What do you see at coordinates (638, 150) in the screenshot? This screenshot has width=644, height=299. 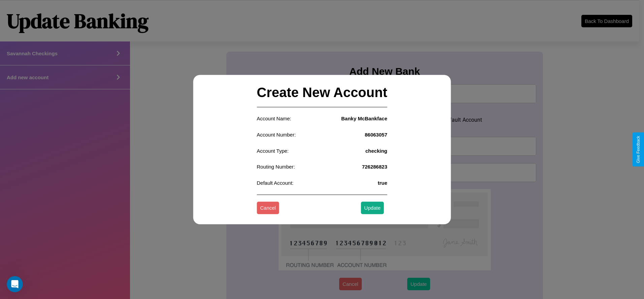 I see `div: Give Feedback` at bounding box center [638, 150].